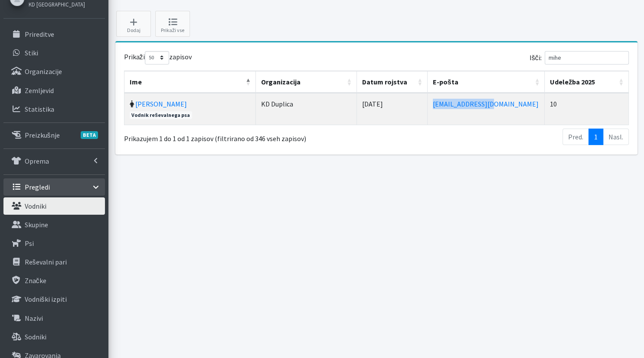  I want to click on p: Oprema, so click(37, 161).